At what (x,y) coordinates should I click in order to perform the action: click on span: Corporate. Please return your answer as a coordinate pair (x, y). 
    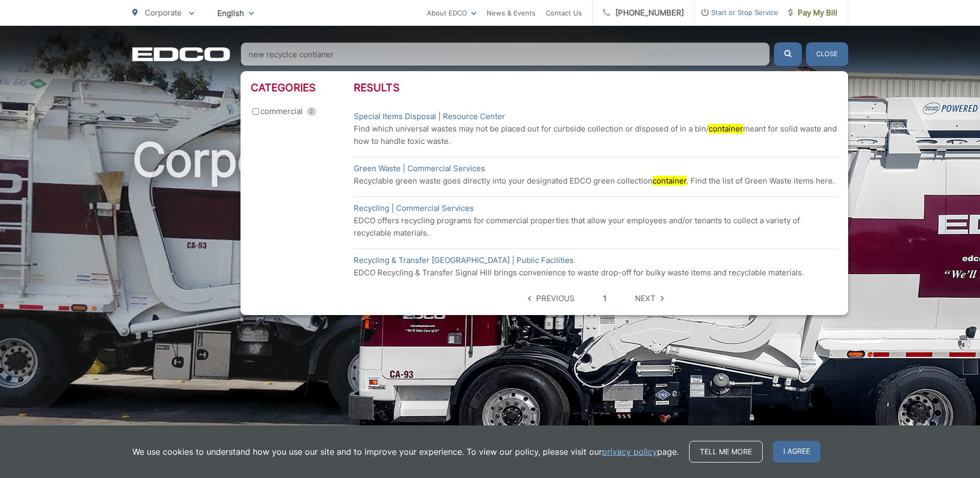
    Looking at the image, I should click on (163, 12).